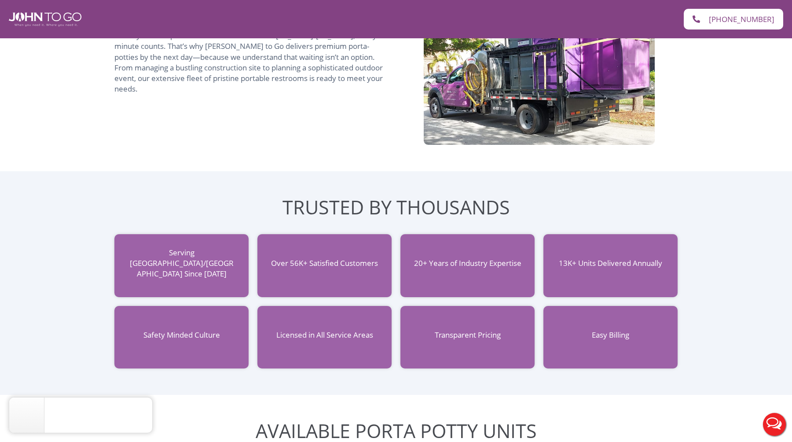 This screenshot has width=792, height=442. I want to click on span: 13K+ Units Delivered Annually, so click(610, 263).